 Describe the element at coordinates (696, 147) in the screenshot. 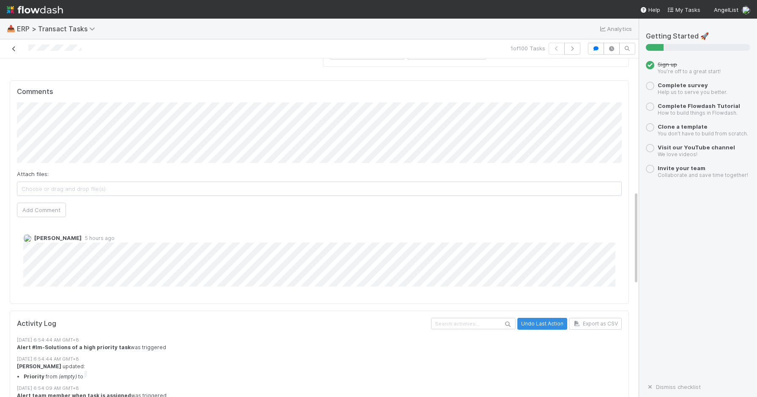

I see `a: Visit our YouTube channel` at that location.